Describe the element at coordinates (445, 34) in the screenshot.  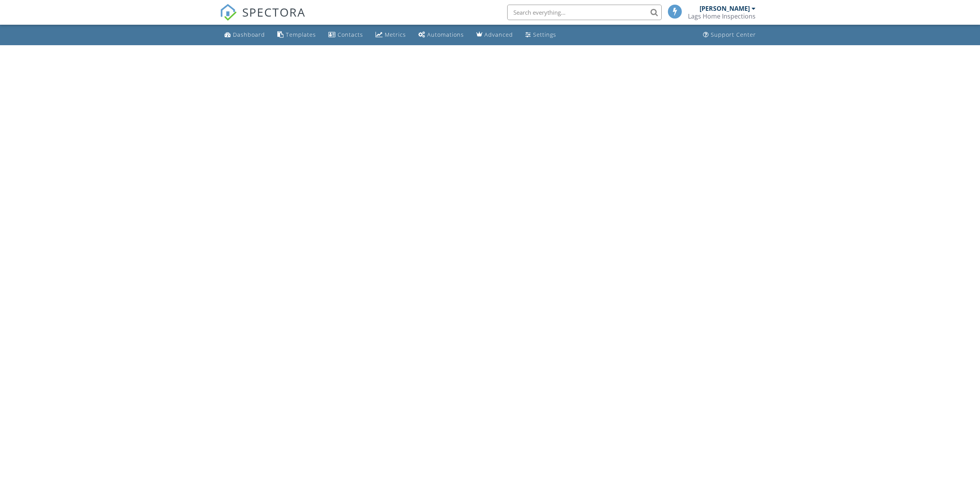
I see `div: Automations` at that location.